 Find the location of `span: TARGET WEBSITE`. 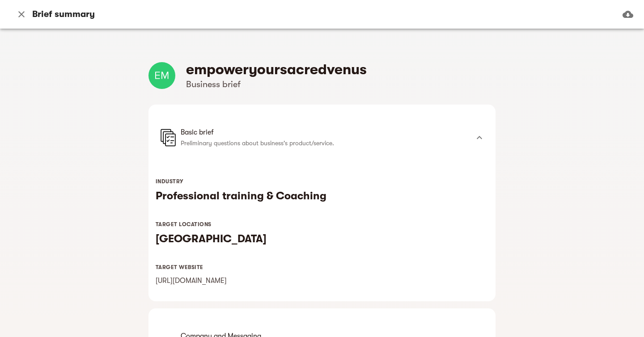

span: TARGET WEBSITE is located at coordinates (180, 267).